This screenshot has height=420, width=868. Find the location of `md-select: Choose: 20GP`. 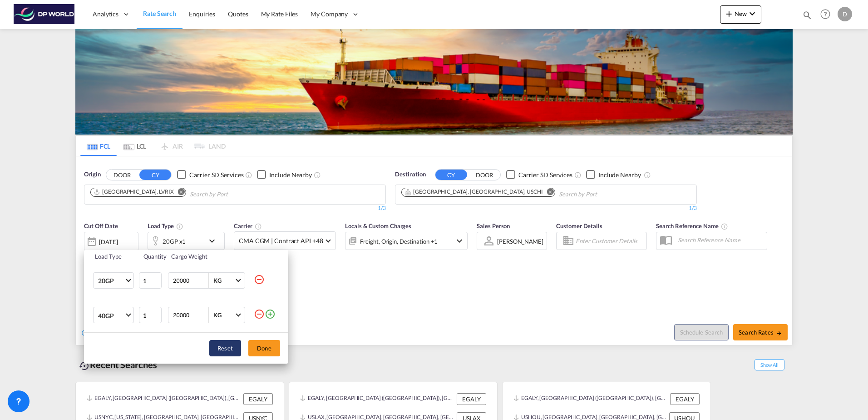

md-select: Choose: 20GP is located at coordinates (113, 281).